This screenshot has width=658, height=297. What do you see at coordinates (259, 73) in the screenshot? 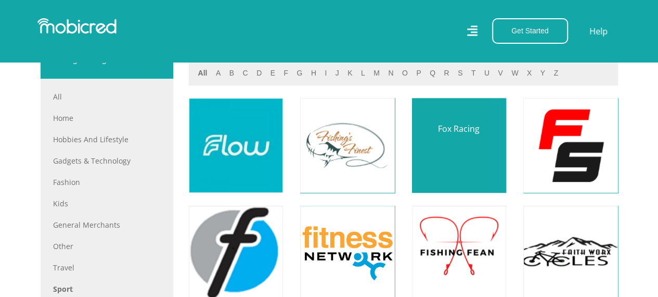
I see `button: d` at bounding box center [259, 73].